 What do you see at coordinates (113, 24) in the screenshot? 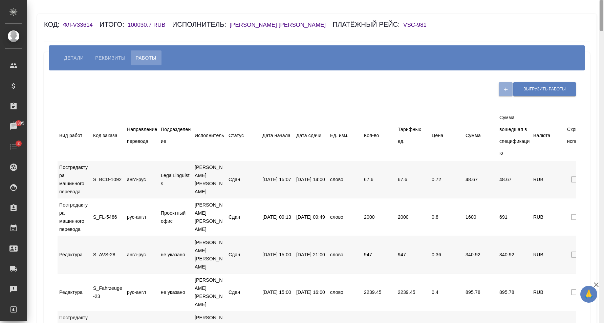
I see `h6: Итого:` at bounding box center [113, 24].